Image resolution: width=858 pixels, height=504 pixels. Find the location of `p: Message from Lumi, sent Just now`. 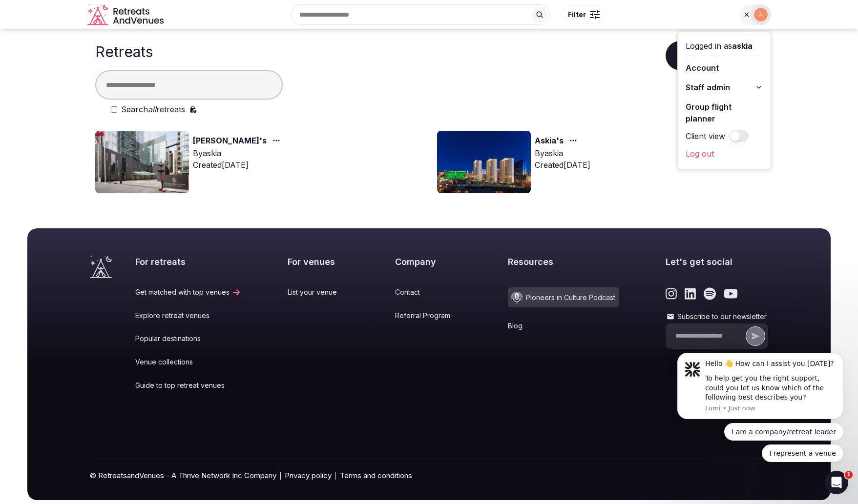

p: Message from Lumi, sent Just now is located at coordinates (108, 109).